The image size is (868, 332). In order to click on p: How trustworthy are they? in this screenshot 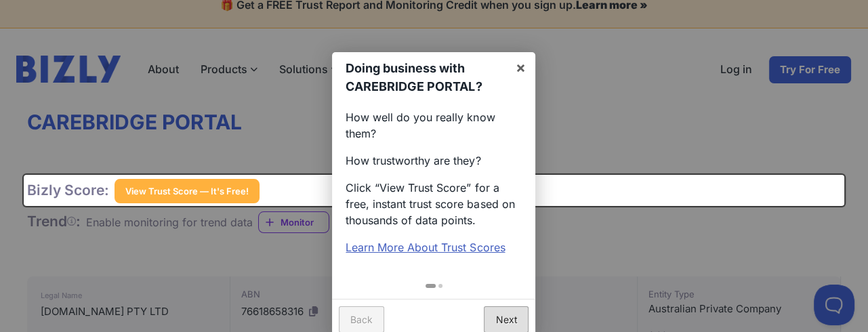, I will do `click(434, 160)`.